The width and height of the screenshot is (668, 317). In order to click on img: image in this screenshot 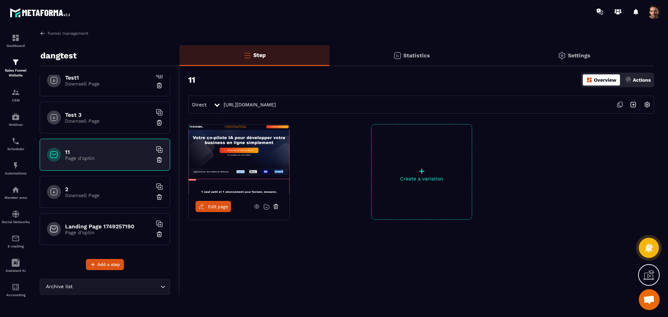, I will do `click(239, 159)`.